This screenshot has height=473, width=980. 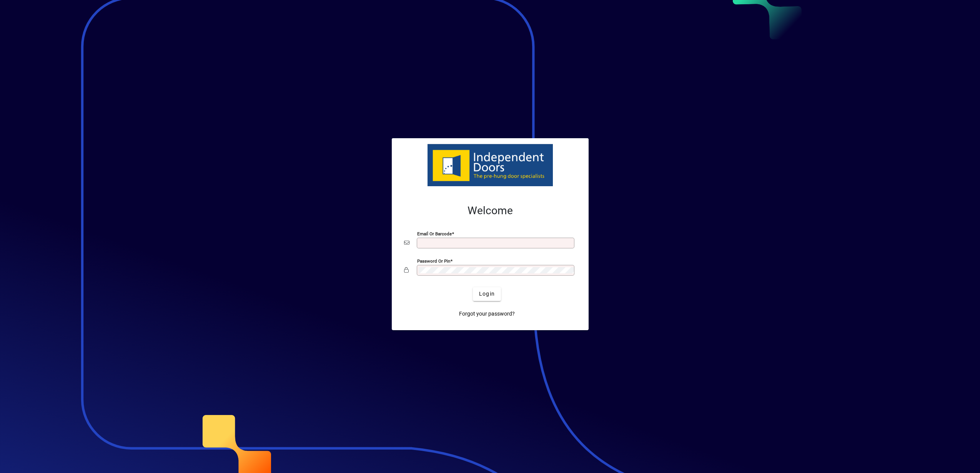 What do you see at coordinates (487, 314) in the screenshot?
I see `a: Forgot your password?` at bounding box center [487, 314].